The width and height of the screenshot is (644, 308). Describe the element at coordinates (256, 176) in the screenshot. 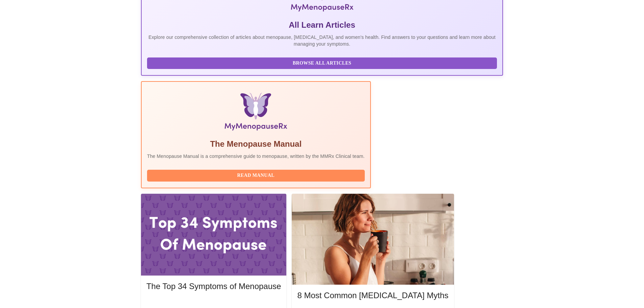

I see `button: Read Manual` at that location.